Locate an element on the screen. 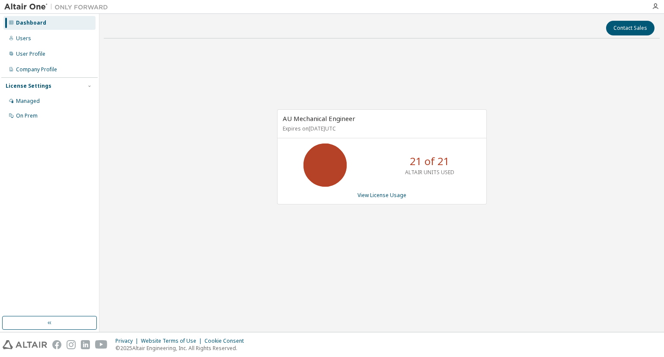 The image size is (664, 357). p: 21 of 21 is located at coordinates (430, 161).